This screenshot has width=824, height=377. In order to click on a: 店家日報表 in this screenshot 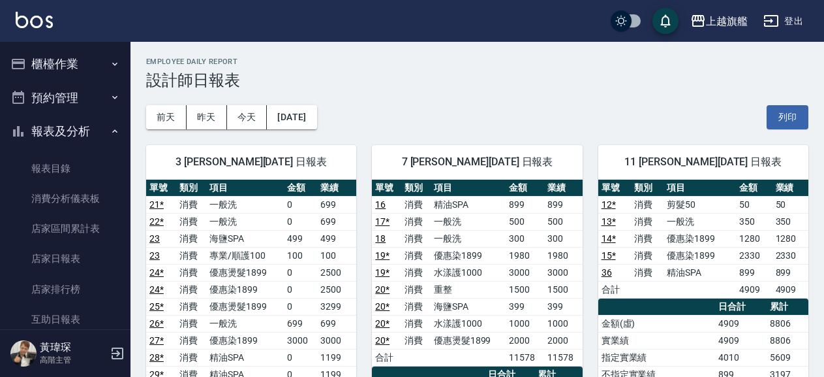, I will do `click(65, 258)`.